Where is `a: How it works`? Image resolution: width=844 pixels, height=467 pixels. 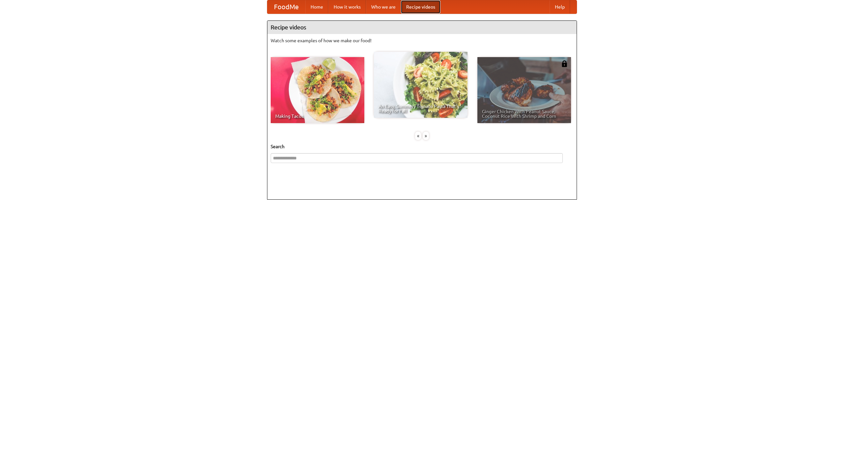 a: How it works is located at coordinates (347, 7).